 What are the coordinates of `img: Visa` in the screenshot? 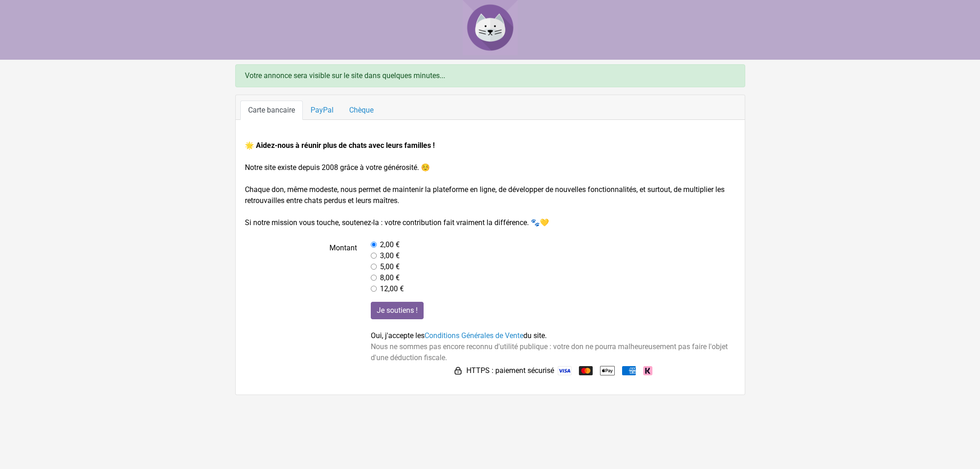 It's located at (564, 370).